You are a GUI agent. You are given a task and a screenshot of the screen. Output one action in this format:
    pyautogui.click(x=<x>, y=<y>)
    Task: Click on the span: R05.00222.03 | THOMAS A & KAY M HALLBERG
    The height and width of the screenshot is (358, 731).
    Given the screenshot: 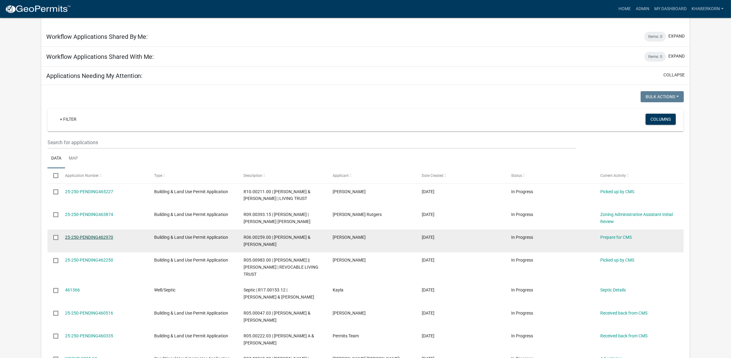 What is the action you would take?
    pyautogui.click(x=279, y=340)
    